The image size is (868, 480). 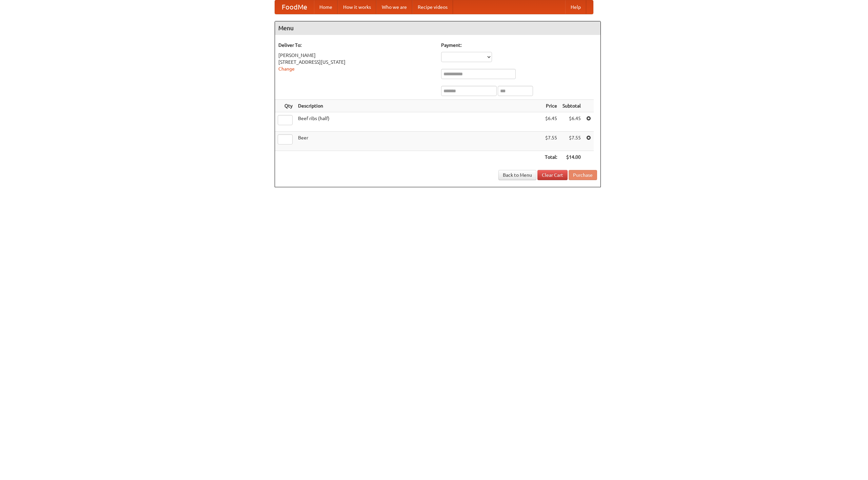 I want to click on th: Description, so click(x=419, y=106).